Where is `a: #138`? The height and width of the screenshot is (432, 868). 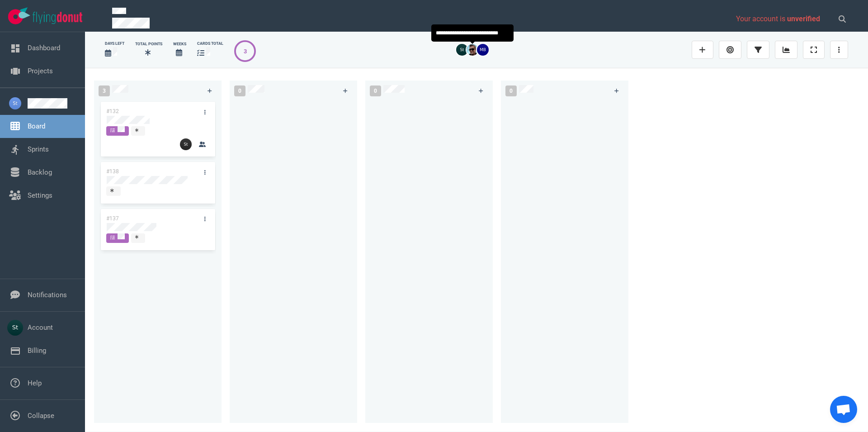 a: #138 is located at coordinates (112, 172).